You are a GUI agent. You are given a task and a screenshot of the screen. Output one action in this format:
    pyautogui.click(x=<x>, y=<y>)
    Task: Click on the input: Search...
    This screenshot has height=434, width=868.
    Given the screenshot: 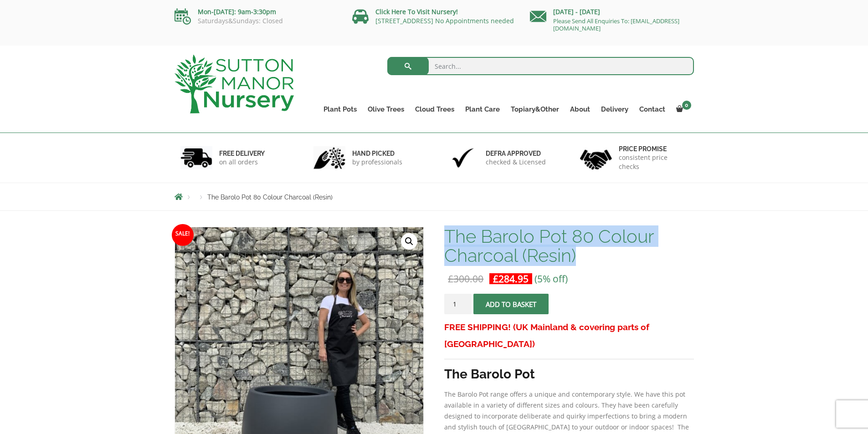 What is the action you would take?
    pyautogui.click(x=540, y=66)
    